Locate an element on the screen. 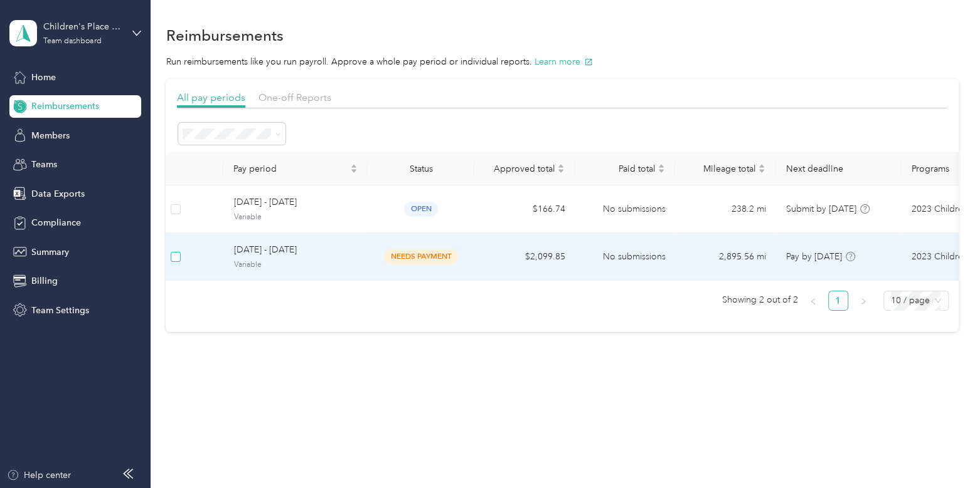  span: All pay periods is located at coordinates (211, 97).